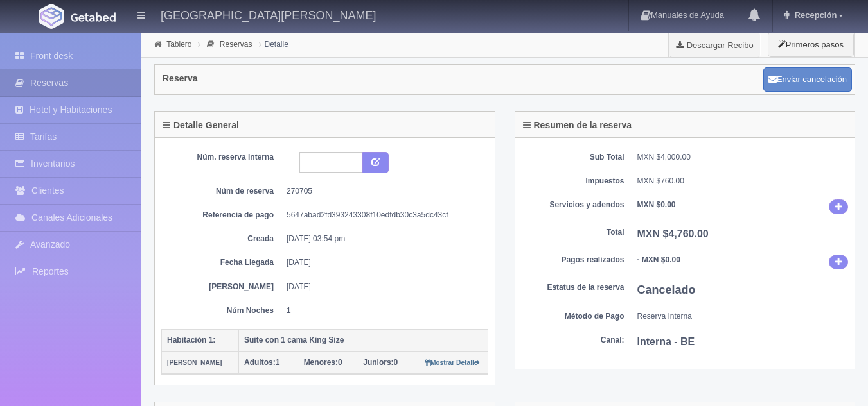 This screenshot has height=406, width=868. I want to click on strong: Adultos:, so click(259, 362).